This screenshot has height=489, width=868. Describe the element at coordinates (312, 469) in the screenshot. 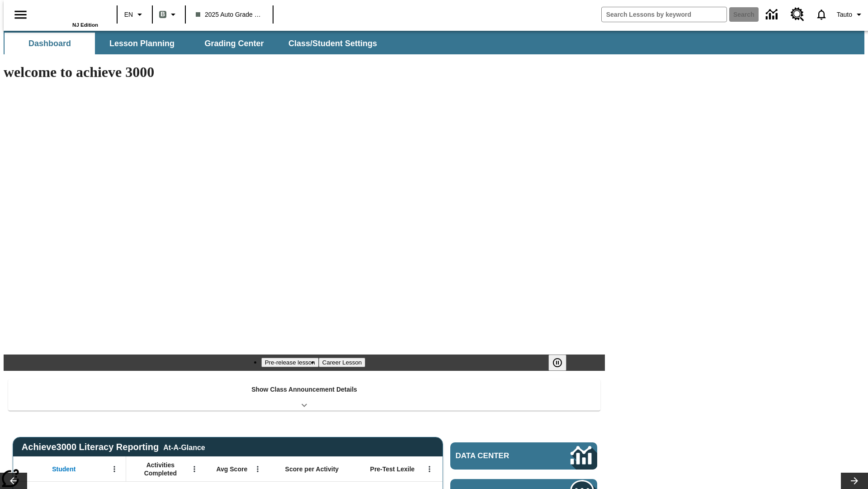

I see `span: Score per Activity` at that location.